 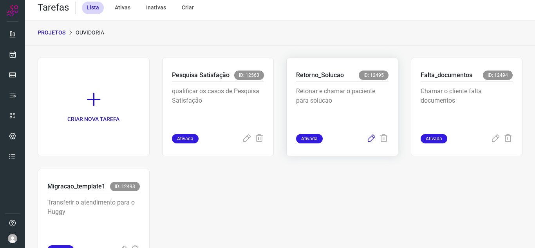 What do you see at coordinates (467, 106) in the screenshot?
I see `p: Chamar o cliente falta documentos` at bounding box center [467, 106].